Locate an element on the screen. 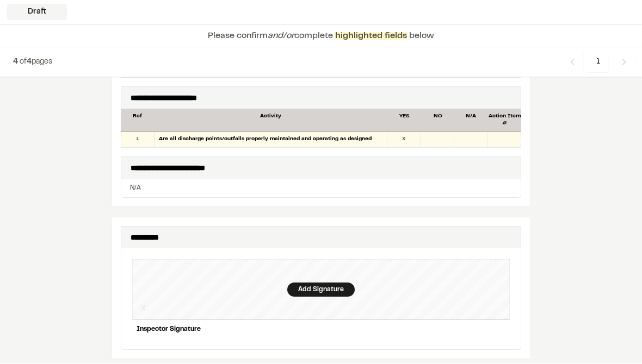 The width and height of the screenshot is (642, 364). div: Activity is located at coordinates (270, 120).